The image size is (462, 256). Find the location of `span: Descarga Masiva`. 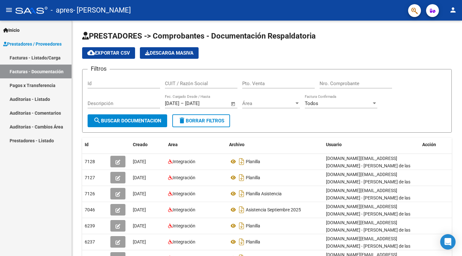

span: Descarga Masiva is located at coordinates (169, 53).